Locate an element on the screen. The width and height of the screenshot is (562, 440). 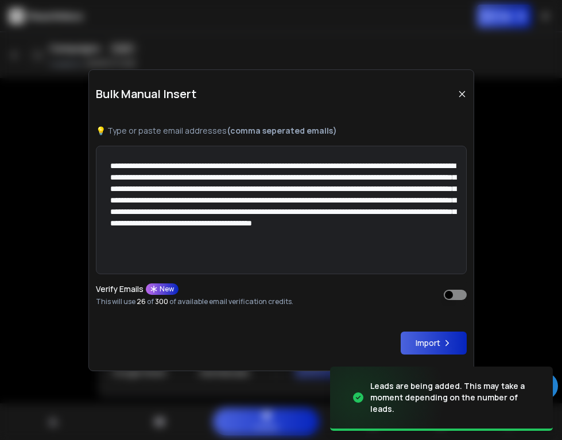
img: image is located at coordinates (387, 397).